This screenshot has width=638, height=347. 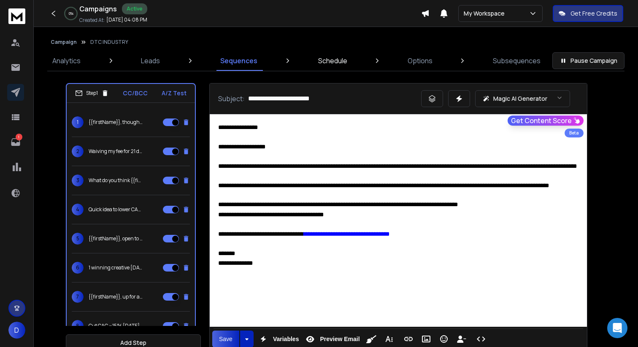 I want to click on p: 0 %, so click(x=71, y=14).